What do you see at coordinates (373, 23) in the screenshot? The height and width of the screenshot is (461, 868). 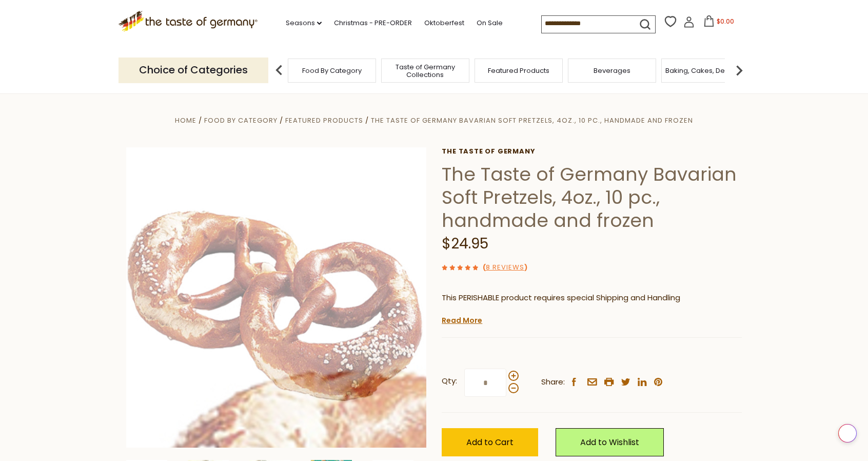 I see `a: Christmas - PRE-ORDER` at bounding box center [373, 23].